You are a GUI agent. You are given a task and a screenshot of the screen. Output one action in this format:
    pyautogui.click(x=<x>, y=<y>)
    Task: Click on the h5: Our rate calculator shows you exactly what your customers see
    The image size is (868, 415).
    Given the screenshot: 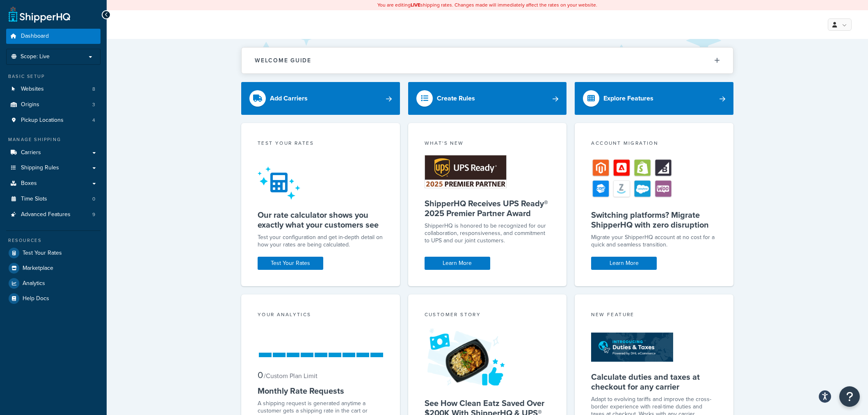 What is the action you would take?
    pyautogui.click(x=320, y=219)
    